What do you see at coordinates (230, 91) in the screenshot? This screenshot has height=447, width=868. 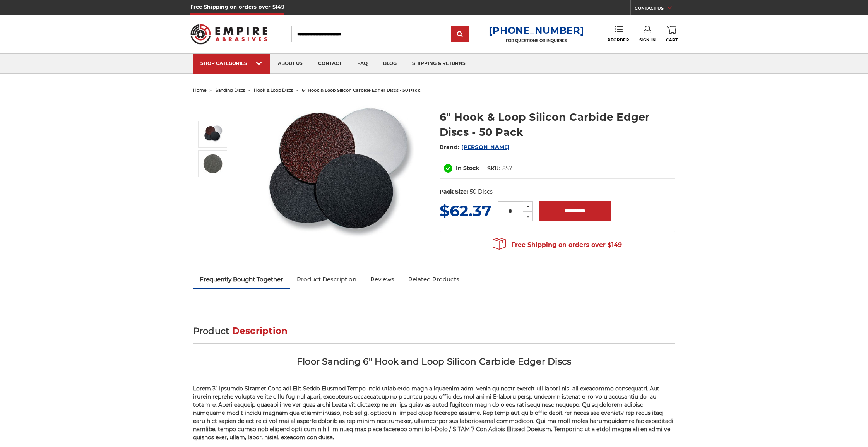 I see `span: sanding discs` at bounding box center [230, 91].